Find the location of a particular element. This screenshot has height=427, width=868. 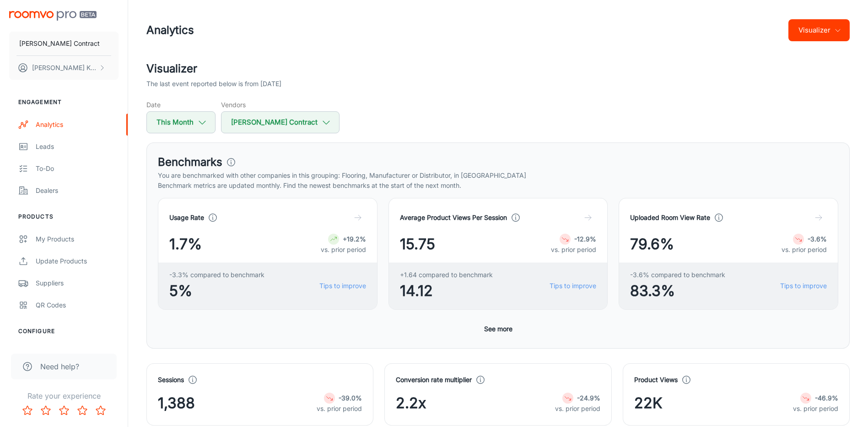

span: 83.3% is located at coordinates (678, 291).